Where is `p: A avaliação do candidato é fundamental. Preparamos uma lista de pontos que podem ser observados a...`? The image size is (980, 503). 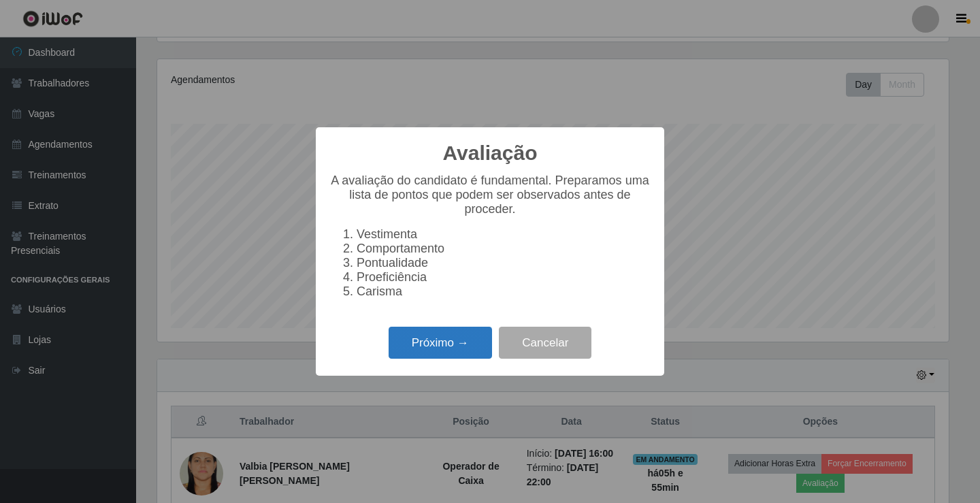
p: A avaliação do candidato é fundamental. Preparamos uma lista de pontos que podem ser observados a... is located at coordinates (490, 195).